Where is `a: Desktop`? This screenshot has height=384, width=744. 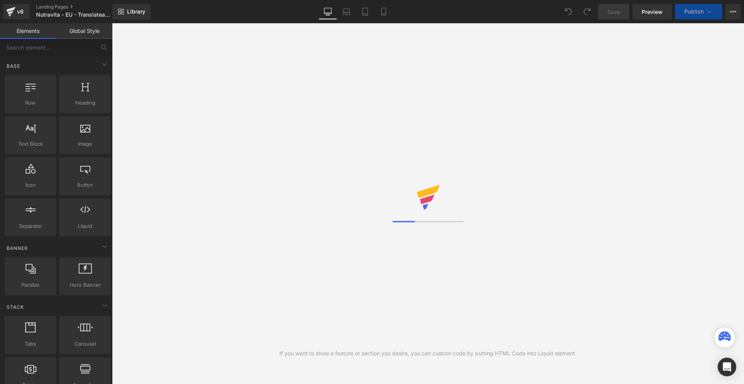
a: Desktop is located at coordinates (328, 12).